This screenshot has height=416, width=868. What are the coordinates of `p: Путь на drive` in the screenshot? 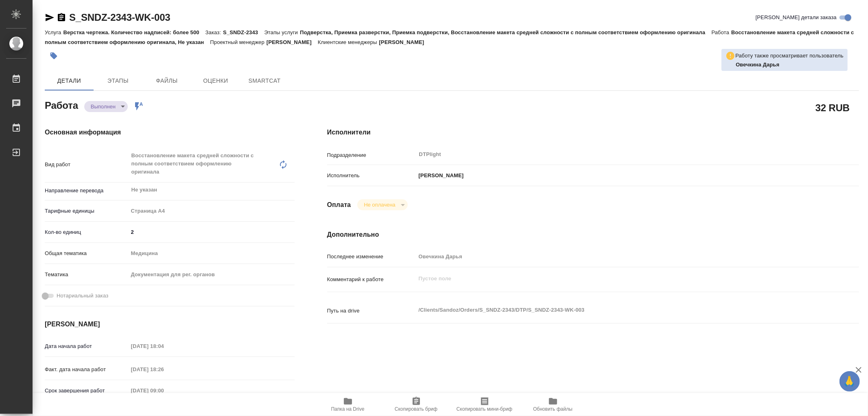 It's located at (372, 311).